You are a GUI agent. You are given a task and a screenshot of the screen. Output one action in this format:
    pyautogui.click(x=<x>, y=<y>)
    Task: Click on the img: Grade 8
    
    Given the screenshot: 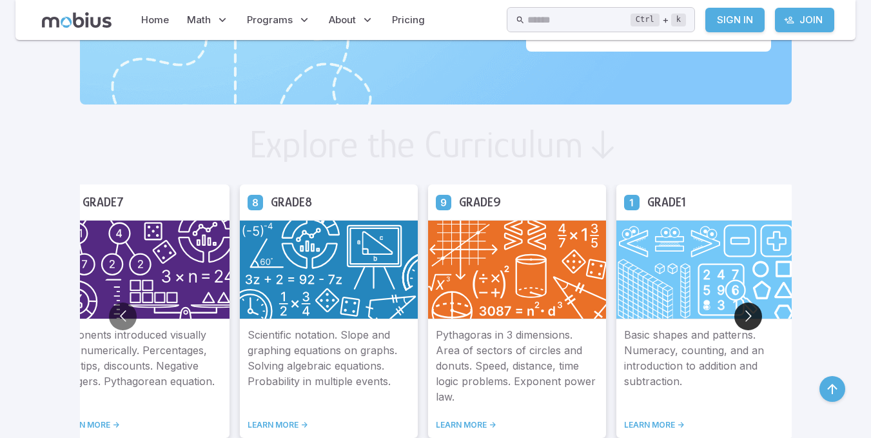 What is the action you would take?
    pyautogui.click(x=329, y=270)
    